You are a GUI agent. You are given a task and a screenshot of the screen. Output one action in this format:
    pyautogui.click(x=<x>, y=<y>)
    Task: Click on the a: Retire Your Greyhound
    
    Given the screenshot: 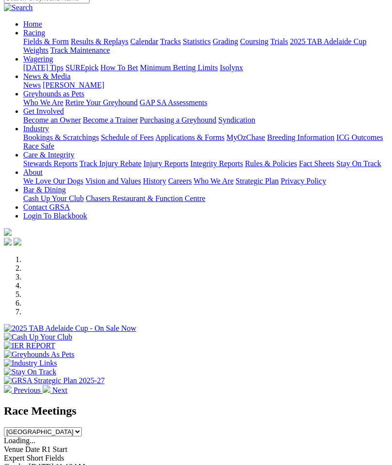 What is the action you would take?
    pyautogui.click(x=102, y=102)
    